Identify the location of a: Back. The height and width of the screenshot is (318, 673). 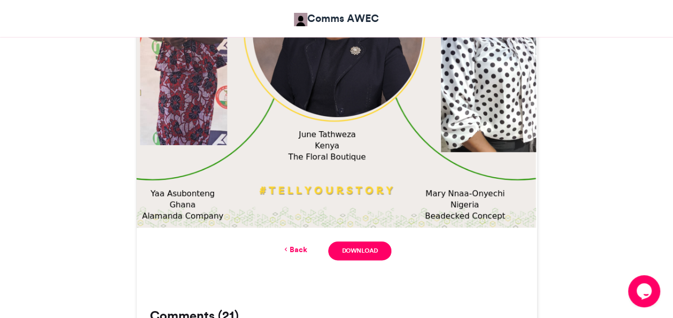
(294, 250).